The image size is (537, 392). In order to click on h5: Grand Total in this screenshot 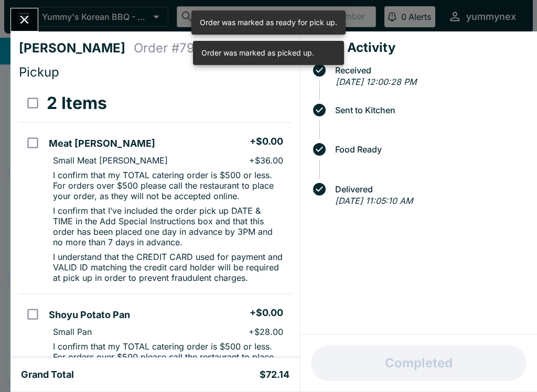, I will do `click(47, 375)`.